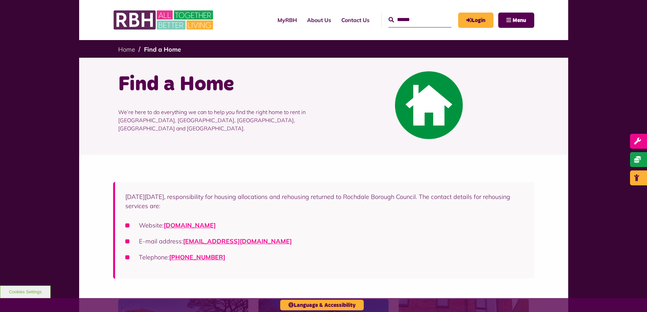 The image size is (647, 312). Describe the element at coordinates (517, 20) in the screenshot. I see `button: Navigation` at that location.